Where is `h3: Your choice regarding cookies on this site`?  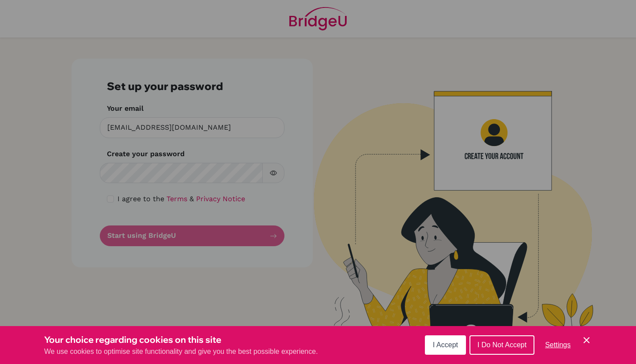
h3: Your choice regarding cookies on this site is located at coordinates (181, 340).